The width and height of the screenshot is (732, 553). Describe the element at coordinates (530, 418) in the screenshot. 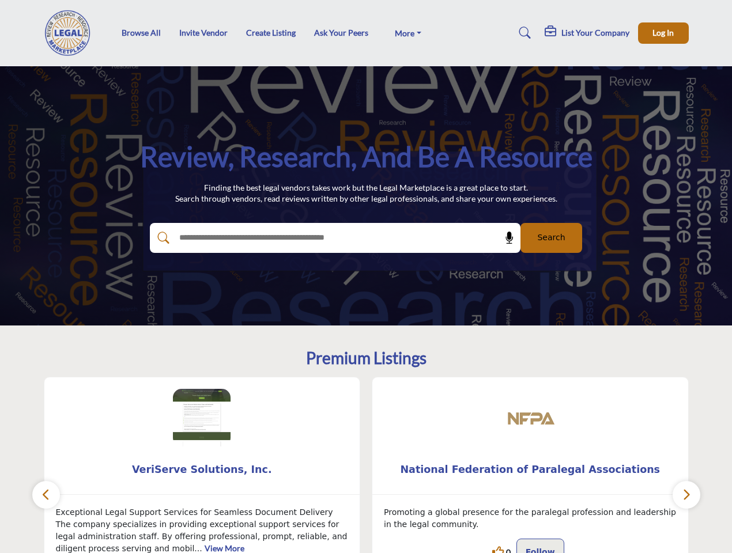

I see `img: National Federation of Paralegal Associations` at that location.